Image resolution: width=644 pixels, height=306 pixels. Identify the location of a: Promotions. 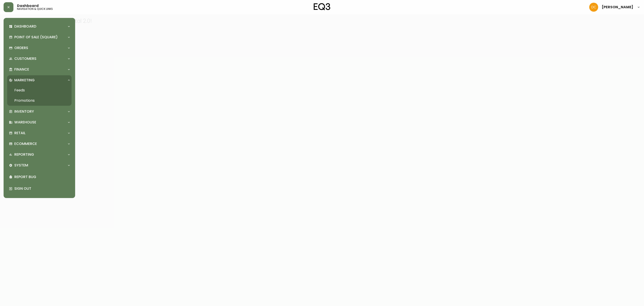
(39, 101).